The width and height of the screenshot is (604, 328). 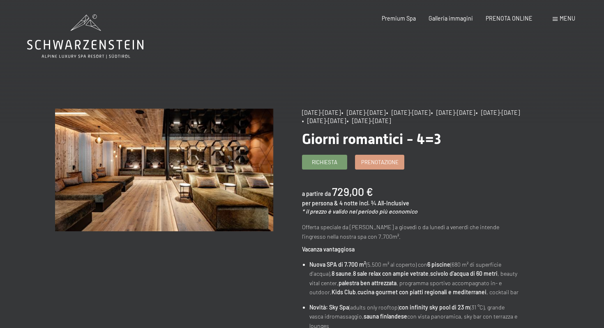 What do you see at coordinates (568, 18) in the screenshot?
I see `span: Menu` at bounding box center [568, 18].